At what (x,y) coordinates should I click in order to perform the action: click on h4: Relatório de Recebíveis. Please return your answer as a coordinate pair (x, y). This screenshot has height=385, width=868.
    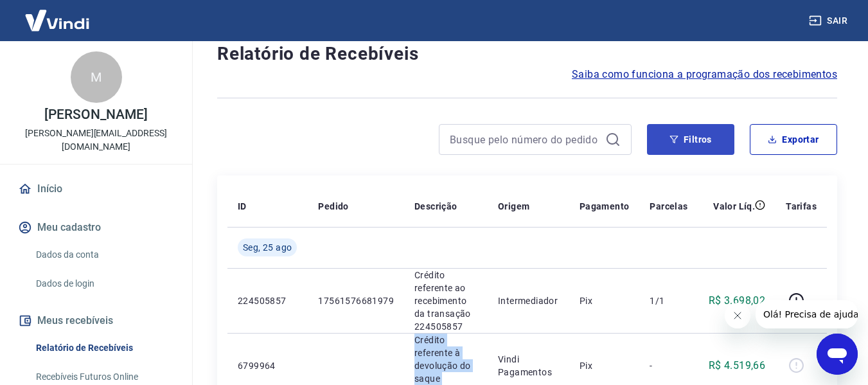
    Looking at the image, I should click on (527, 54).